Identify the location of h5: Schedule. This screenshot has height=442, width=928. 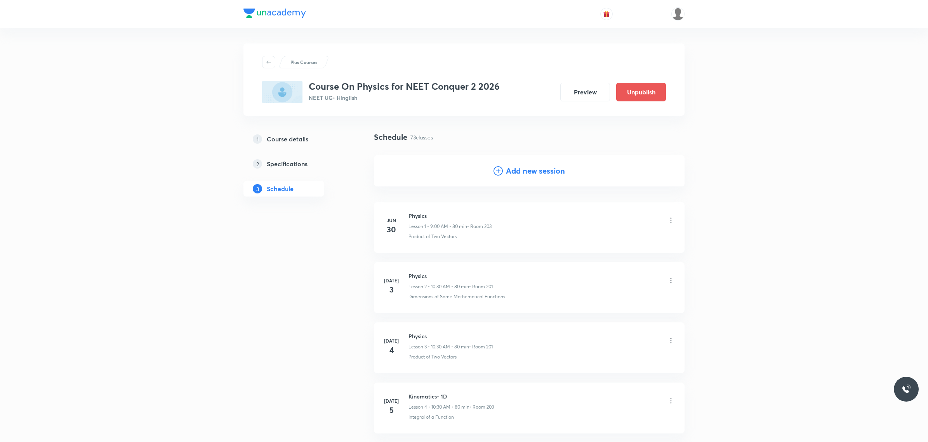
(280, 189).